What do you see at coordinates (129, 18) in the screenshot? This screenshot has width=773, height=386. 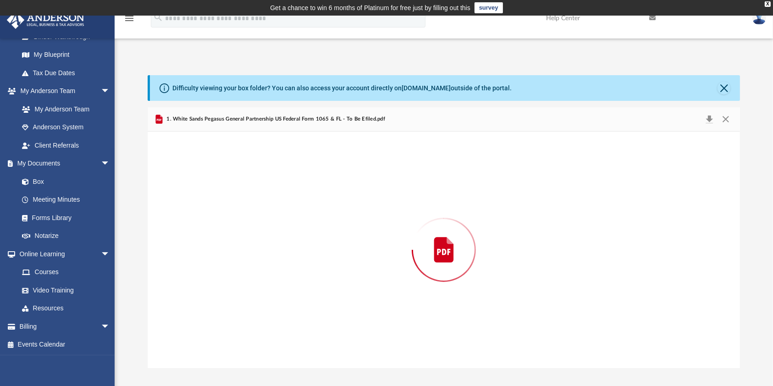 I see `i: menu` at bounding box center [129, 18].